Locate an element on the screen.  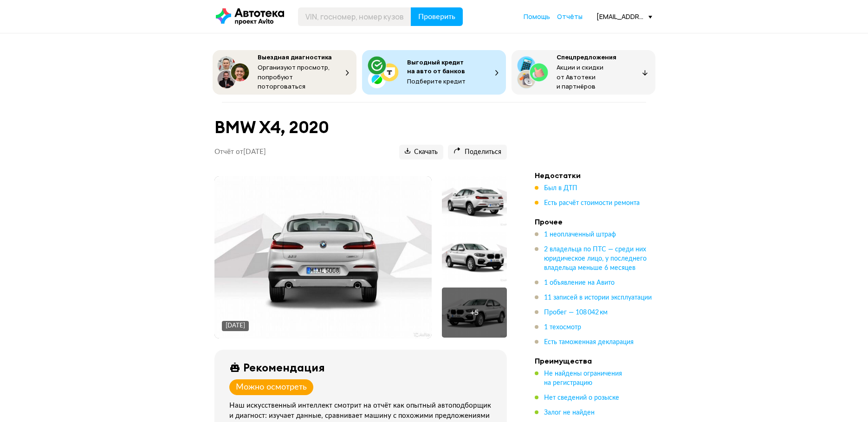
span: Помощь is located at coordinates (536, 16).